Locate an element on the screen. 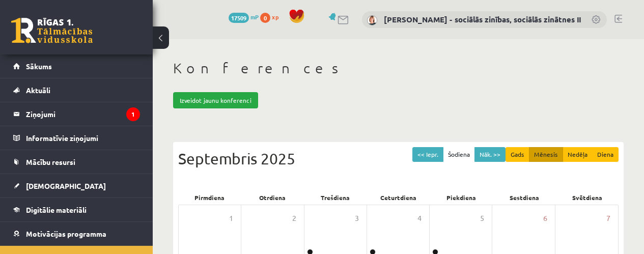 The image size is (644, 254). span: 0 is located at coordinates (265, 18).